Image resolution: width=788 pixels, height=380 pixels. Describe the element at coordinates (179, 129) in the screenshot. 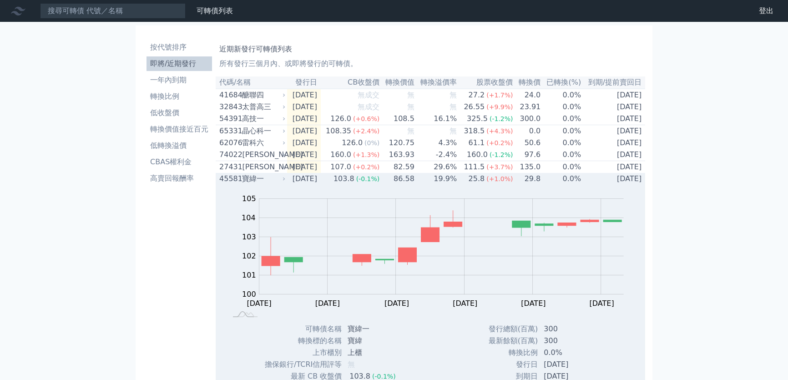

I see `li: 轉換價值接近百元` at that location.